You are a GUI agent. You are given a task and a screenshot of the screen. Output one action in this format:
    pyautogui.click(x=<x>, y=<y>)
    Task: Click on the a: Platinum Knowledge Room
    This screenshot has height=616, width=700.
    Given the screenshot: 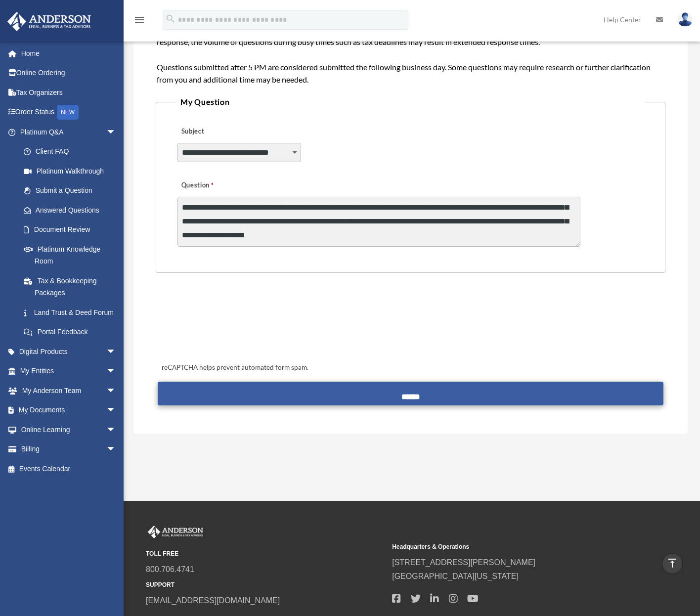 What is the action you would take?
    pyautogui.click(x=72, y=255)
    